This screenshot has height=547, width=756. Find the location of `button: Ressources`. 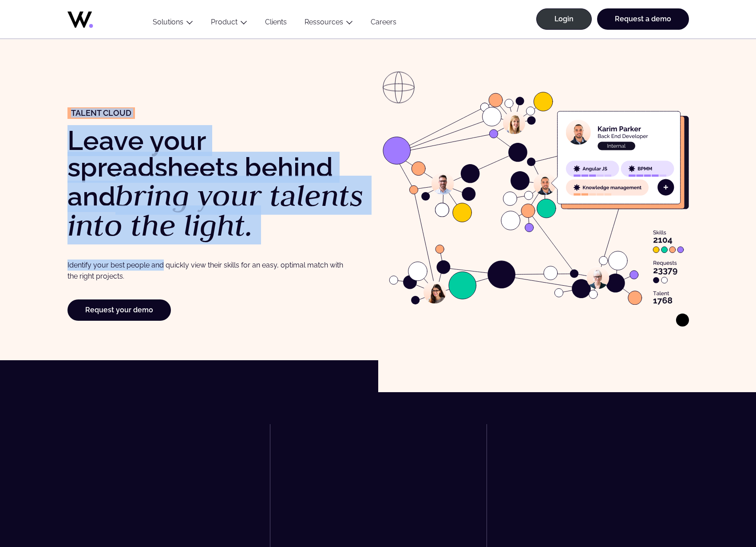

button: Ressources is located at coordinates (329, 24).